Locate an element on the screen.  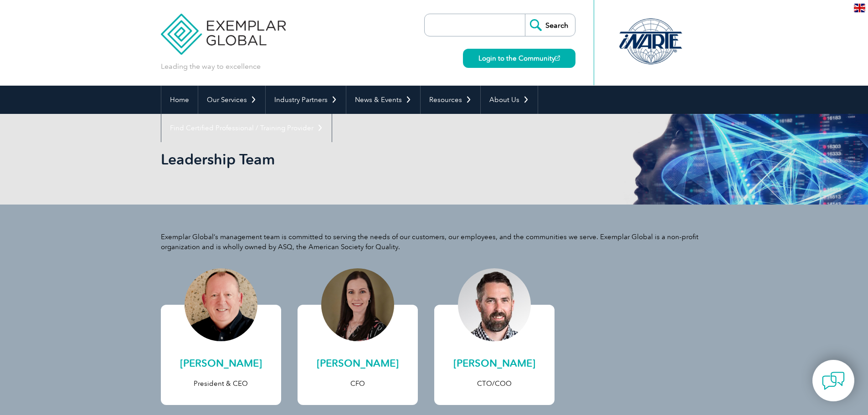
p: Exemplar Global’s management team is committed to serving the needs of our customers, our employe... is located at coordinates (434, 242).